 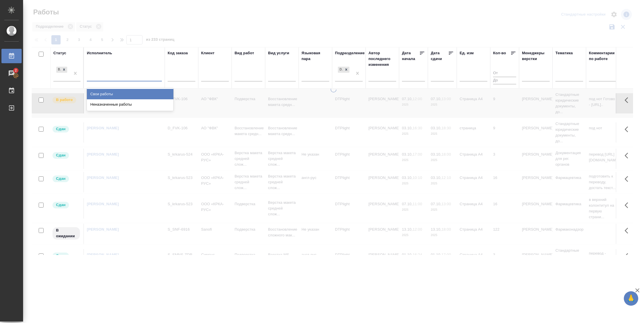 I want to click on input: До, so click(x=505, y=80).